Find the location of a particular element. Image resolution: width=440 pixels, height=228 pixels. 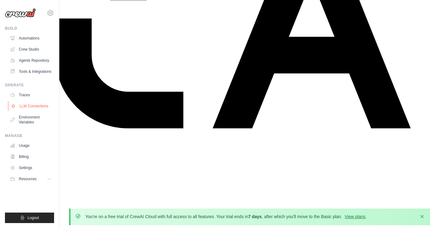

div: Build is located at coordinates (29, 28).